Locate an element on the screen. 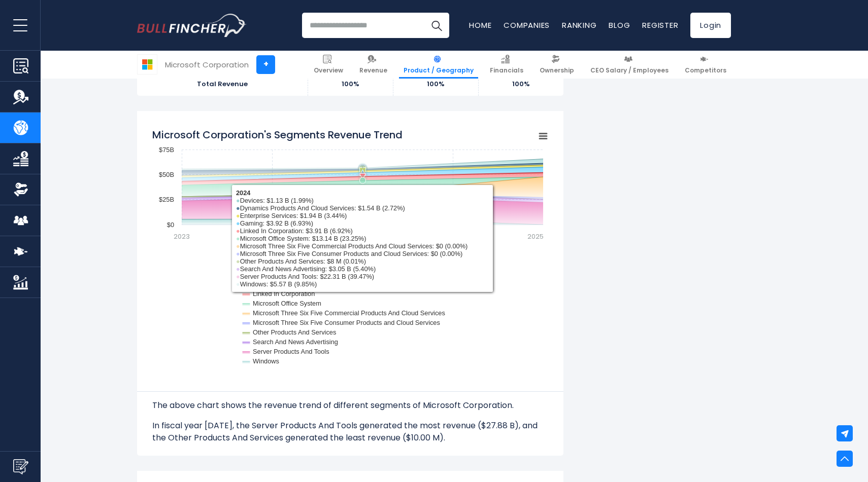 The width and height of the screenshot is (868, 482). text: 2024 is located at coordinates (362, 237).